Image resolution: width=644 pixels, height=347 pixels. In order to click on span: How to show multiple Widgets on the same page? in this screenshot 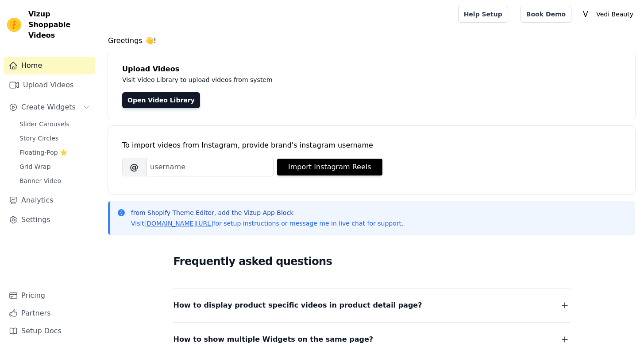, I will do `click(273, 339)`.